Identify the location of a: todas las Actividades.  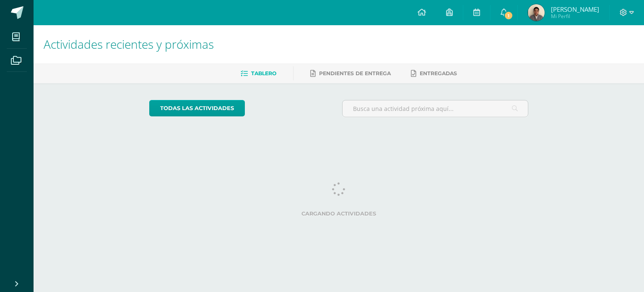
(197, 108).